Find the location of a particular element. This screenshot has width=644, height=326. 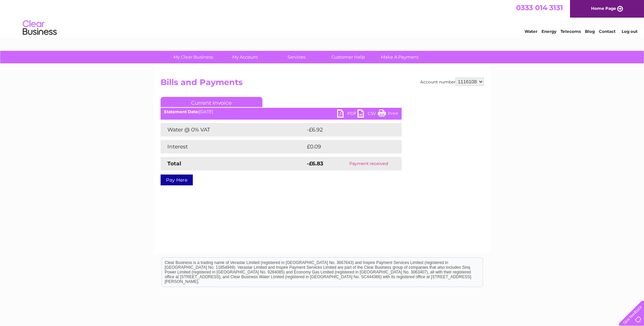

td: Payment received is located at coordinates (369, 164).